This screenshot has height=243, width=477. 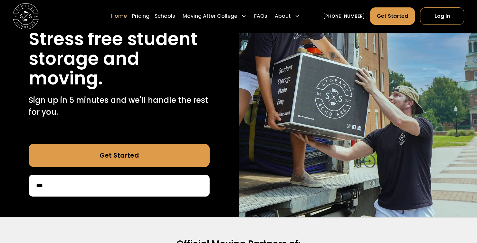 What do you see at coordinates (141, 16) in the screenshot?
I see `a: Pricing` at bounding box center [141, 16].